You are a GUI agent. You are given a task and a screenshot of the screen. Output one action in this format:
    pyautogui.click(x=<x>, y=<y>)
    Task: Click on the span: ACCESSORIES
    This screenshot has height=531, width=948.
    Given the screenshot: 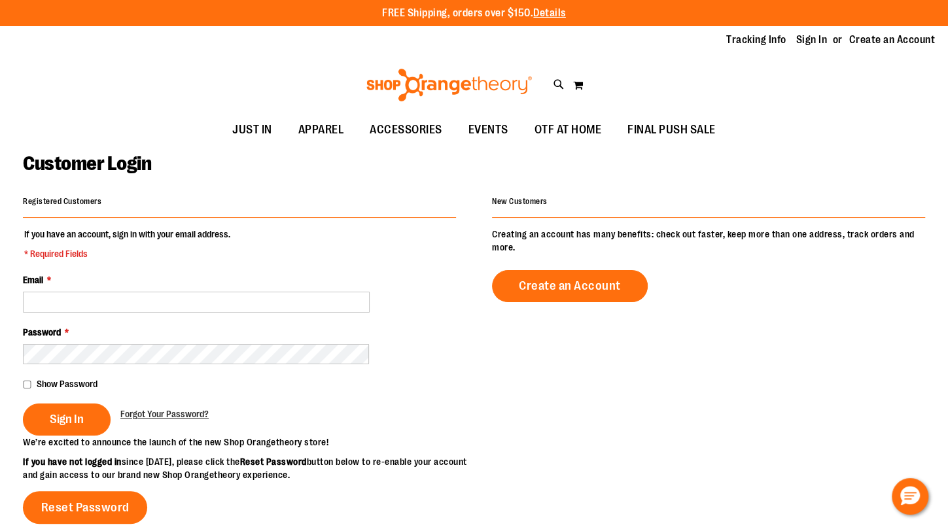 What is the action you would take?
    pyautogui.click(x=406, y=130)
    